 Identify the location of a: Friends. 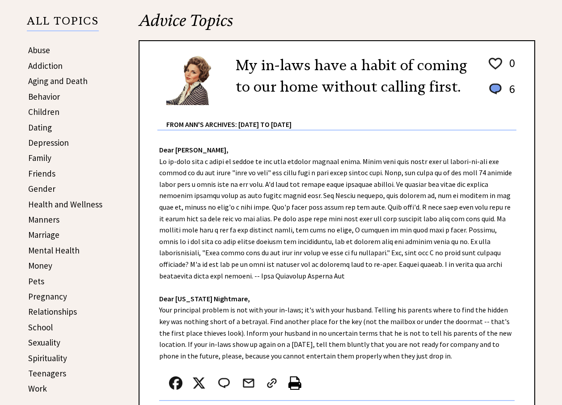
(42, 173).